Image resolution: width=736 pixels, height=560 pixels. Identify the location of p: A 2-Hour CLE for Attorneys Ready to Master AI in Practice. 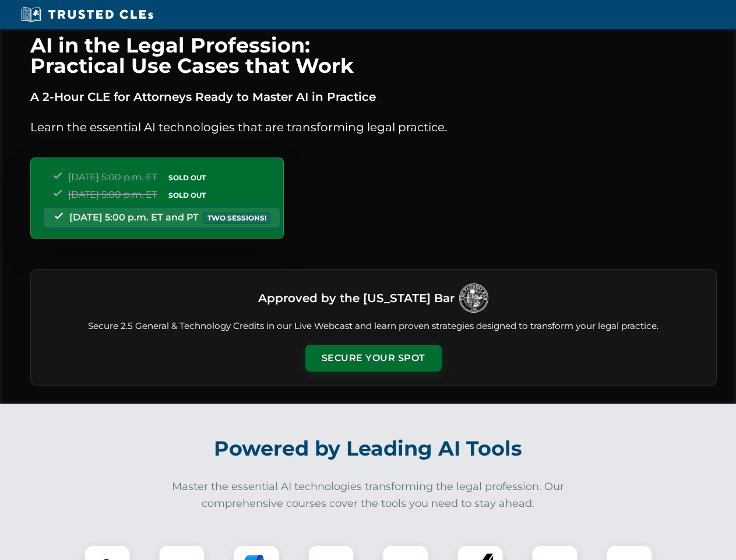
(373, 97).